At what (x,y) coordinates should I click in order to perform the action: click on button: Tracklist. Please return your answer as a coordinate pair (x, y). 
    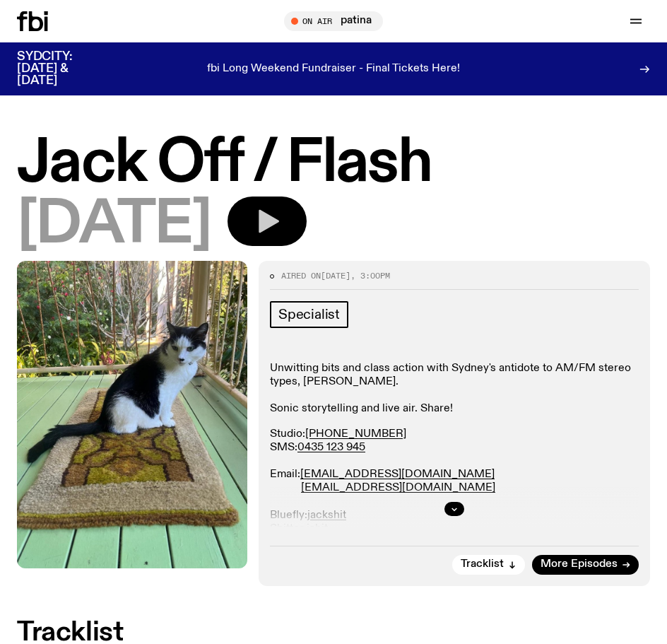
    Looking at the image, I should click on (488, 565).